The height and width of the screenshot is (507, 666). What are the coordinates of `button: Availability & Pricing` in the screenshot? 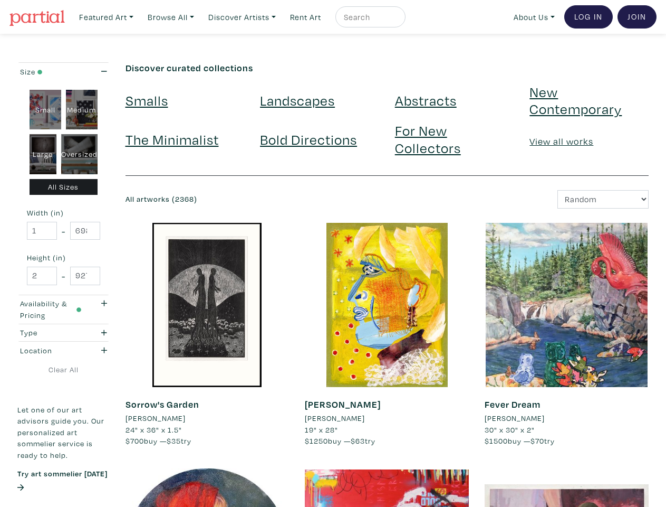 It's located at (63, 309).